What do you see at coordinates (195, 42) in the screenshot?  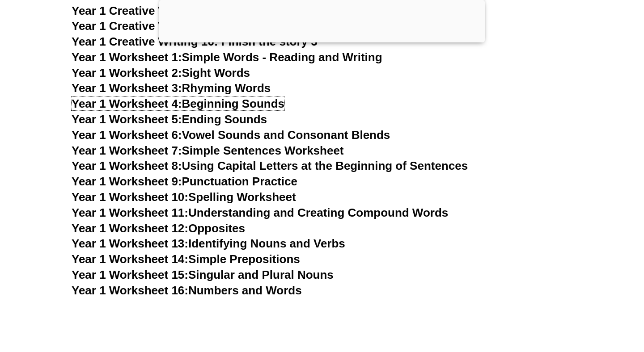 I see `span: Year 1 Creative Writing 16: Finish the story 5` at bounding box center [195, 42].